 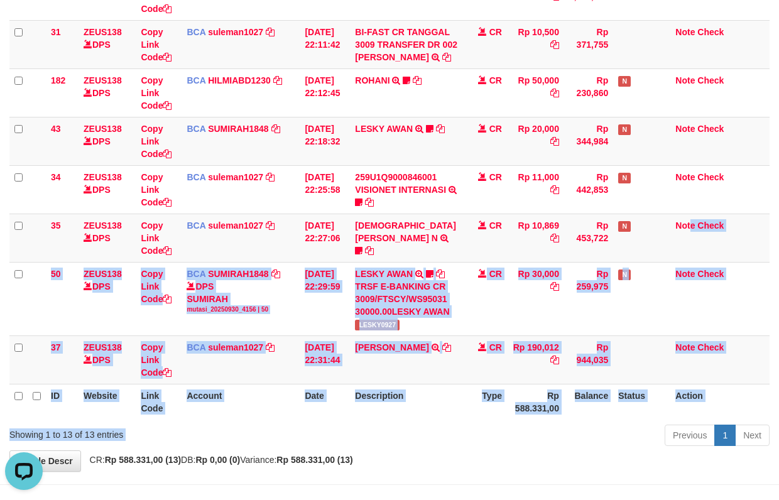 I want to click on th: Link Code, so click(x=158, y=402).